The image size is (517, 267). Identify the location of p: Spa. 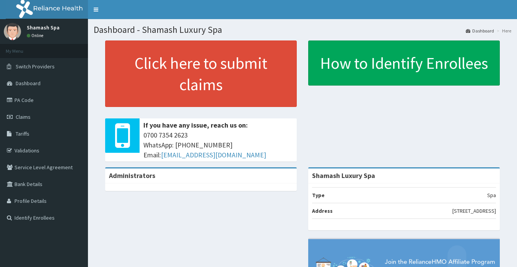
(491, 195).